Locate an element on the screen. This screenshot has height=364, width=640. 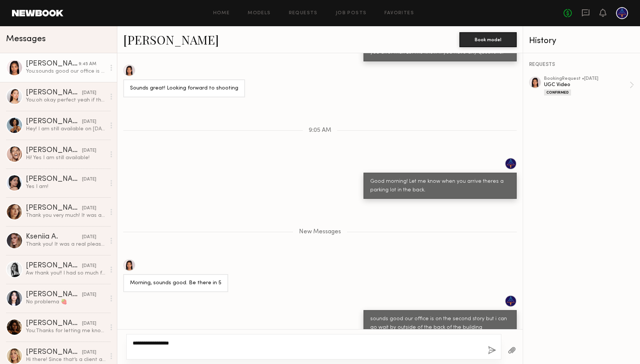
div: You: oh okay perfect yeah if they are still good then you wont need to do them then appreciate you! is located at coordinates (65, 100).